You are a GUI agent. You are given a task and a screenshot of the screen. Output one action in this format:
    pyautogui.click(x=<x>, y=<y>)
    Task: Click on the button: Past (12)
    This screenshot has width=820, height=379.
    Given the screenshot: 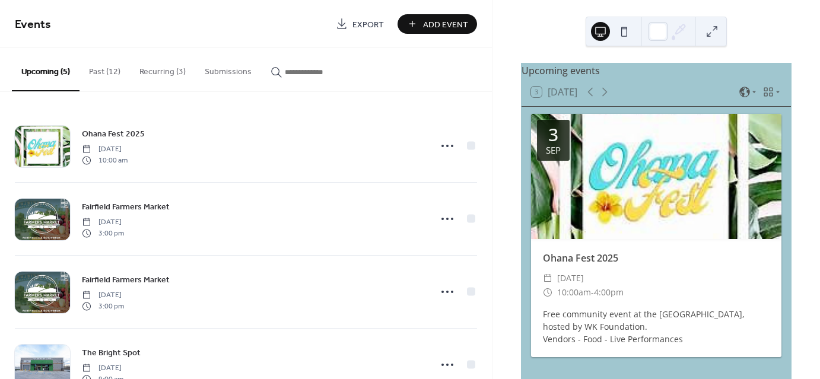 What is the action you would take?
    pyautogui.click(x=104, y=69)
    